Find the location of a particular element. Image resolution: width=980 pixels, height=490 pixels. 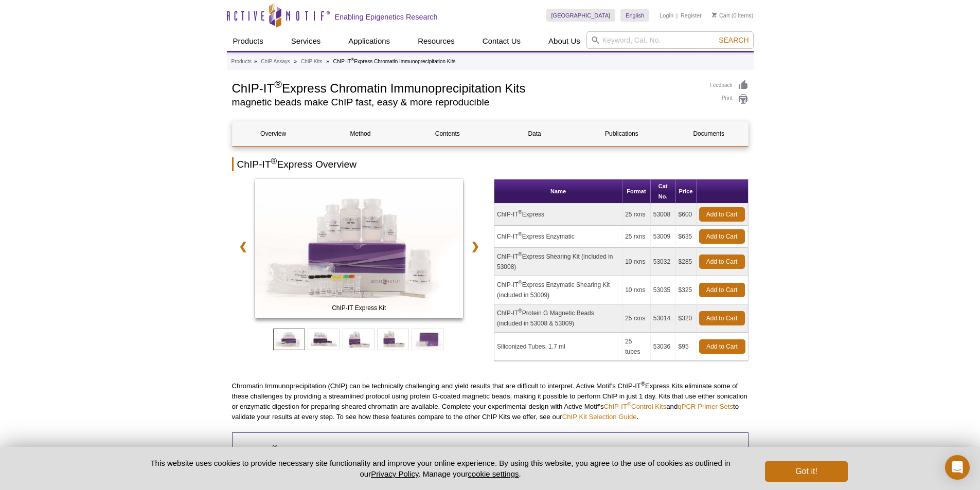

td: $600 is located at coordinates (686, 215).